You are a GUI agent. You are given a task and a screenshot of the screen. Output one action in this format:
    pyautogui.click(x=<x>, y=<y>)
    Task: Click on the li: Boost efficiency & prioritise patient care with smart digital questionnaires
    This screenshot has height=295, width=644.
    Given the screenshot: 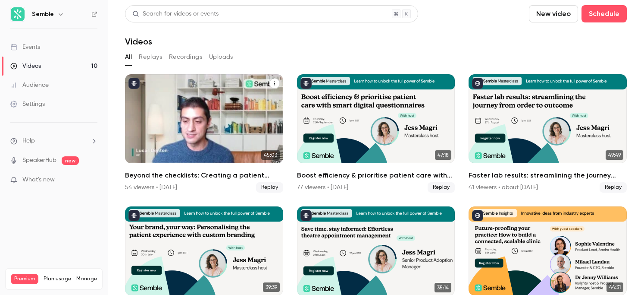 What is the action you would take?
    pyautogui.click(x=376, y=133)
    